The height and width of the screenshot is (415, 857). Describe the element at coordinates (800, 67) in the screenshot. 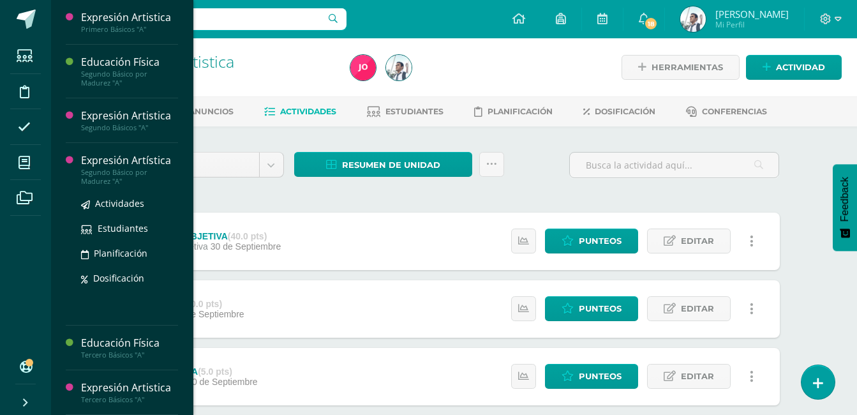

I see `span: Actividad` at that location.